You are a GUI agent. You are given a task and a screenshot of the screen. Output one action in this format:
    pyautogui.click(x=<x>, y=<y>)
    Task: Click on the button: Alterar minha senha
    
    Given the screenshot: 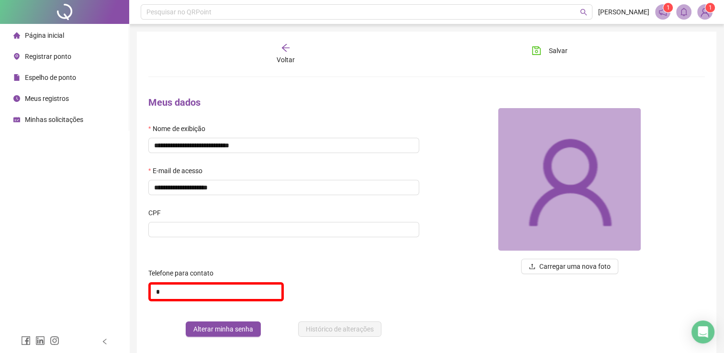 What is the action you would take?
    pyautogui.click(x=223, y=329)
    